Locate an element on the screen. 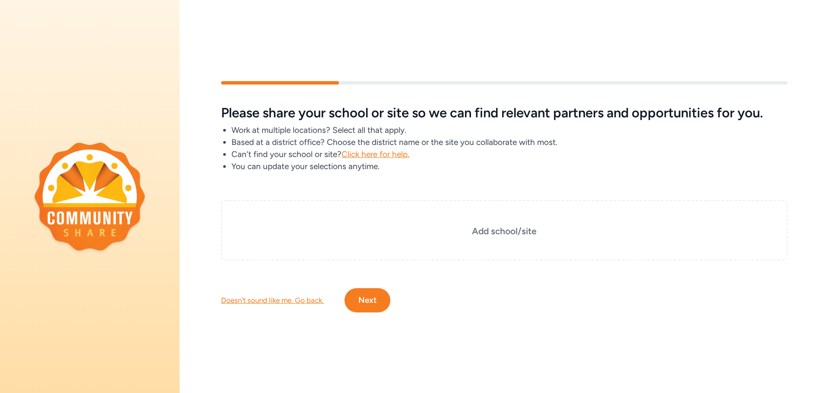 The height and width of the screenshot is (393, 829). span: Click here for help. is located at coordinates (375, 154).